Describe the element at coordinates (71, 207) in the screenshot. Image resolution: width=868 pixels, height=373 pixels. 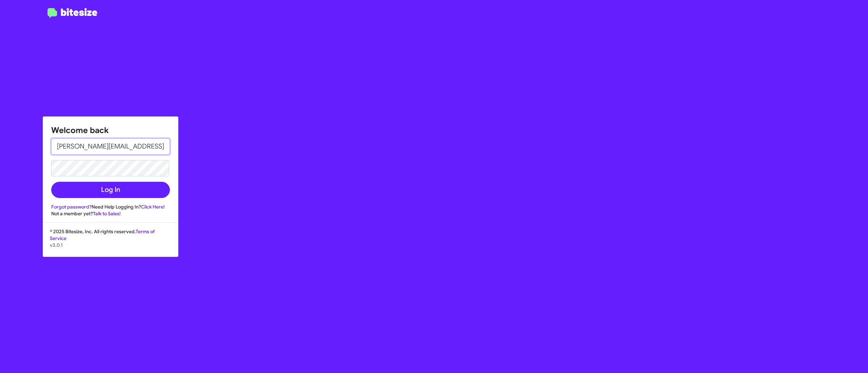
I see `a: Forgot password?` at that location.